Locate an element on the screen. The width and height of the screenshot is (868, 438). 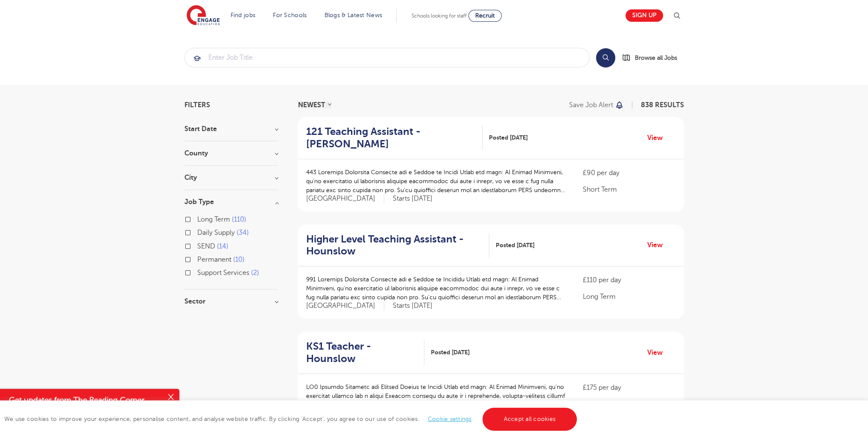
span: 838 RESULTS is located at coordinates (662, 105).